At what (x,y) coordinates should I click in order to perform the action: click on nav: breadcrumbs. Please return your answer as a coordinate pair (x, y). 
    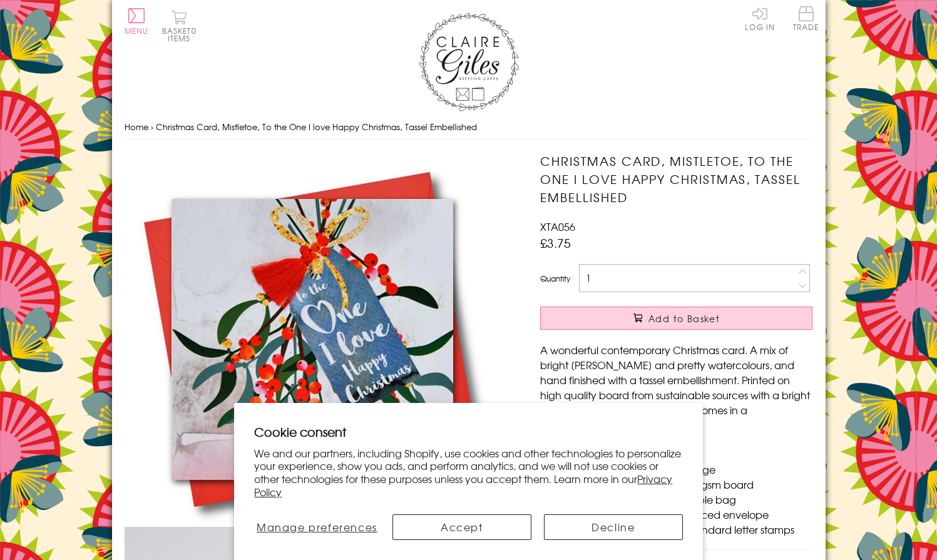
    Looking at the image, I should click on (469, 127).